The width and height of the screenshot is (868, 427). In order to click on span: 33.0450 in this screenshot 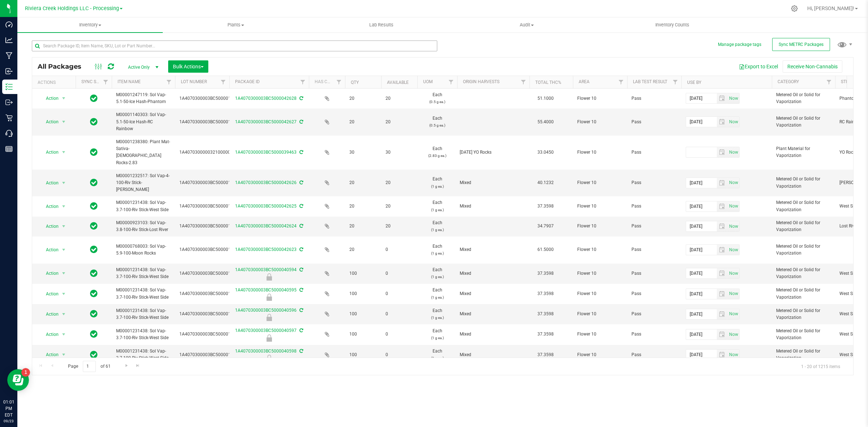, I will do `click(545, 152)`.